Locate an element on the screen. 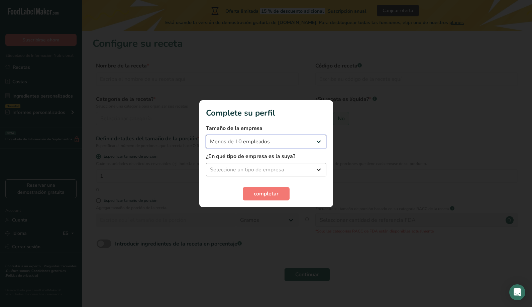 The height and width of the screenshot is (307, 532). label: Tamaño de la empresa is located at coordinates (266, 128).